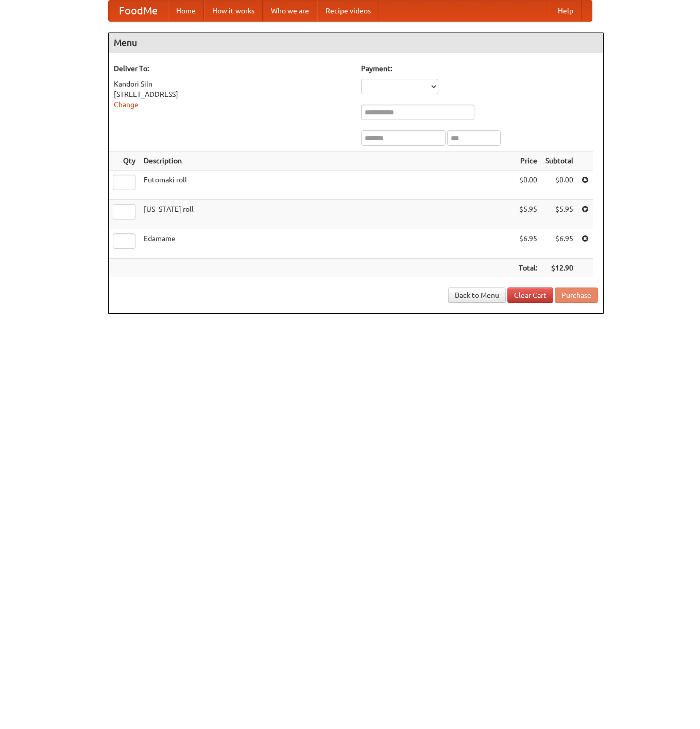 This screenshot has height=729, width=700. I want to click on th: $12.90, so click(559, 268).